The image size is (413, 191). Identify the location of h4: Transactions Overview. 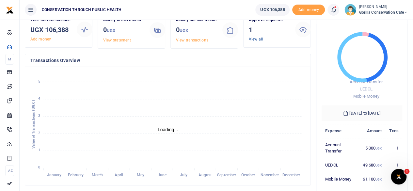
(168, 60).